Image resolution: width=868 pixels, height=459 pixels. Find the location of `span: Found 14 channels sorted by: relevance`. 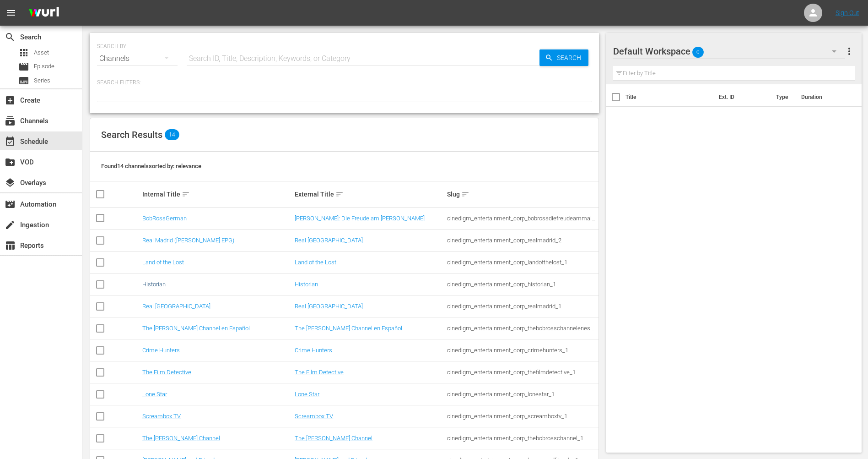

span: Found 14 channels sorted by: relevance is located at coordinates (151, 166).